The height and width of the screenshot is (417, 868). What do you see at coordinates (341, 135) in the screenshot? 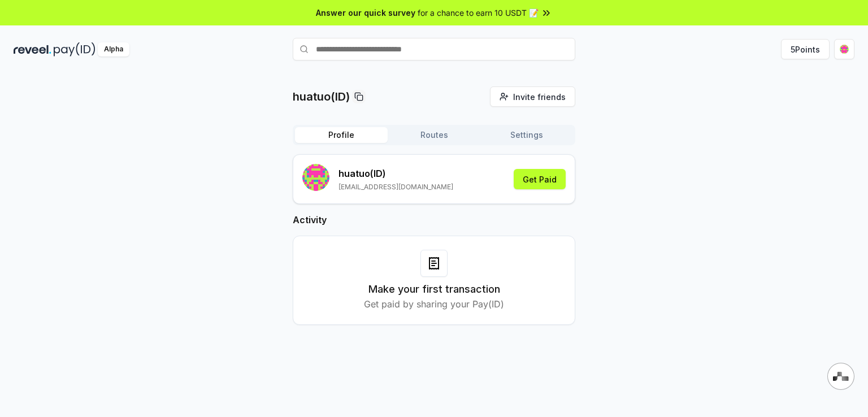
I see `button: Profile` at bounding box center [341, 135].